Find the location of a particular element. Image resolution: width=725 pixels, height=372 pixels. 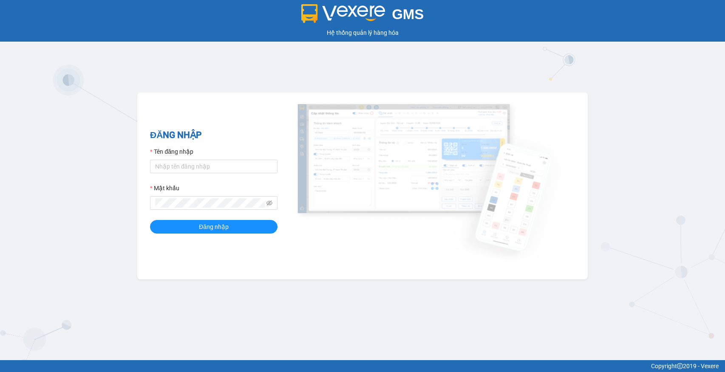

span: copyright is located at coordinates (680, 366).